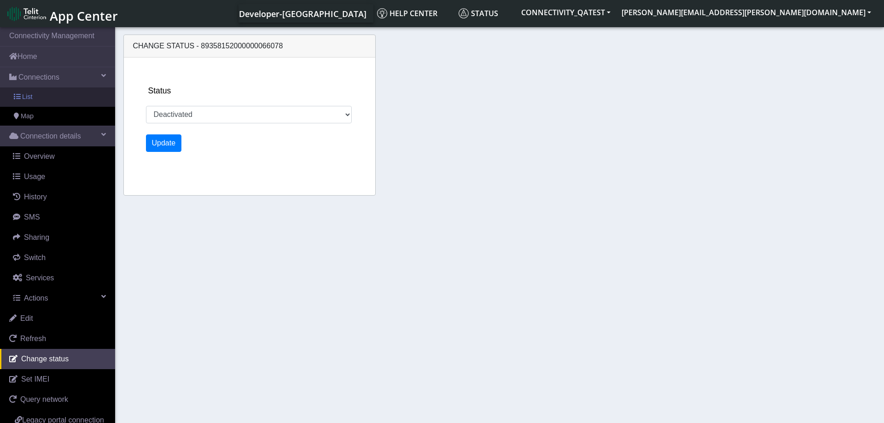  I want to click on span: Overview, so click(39, 156).